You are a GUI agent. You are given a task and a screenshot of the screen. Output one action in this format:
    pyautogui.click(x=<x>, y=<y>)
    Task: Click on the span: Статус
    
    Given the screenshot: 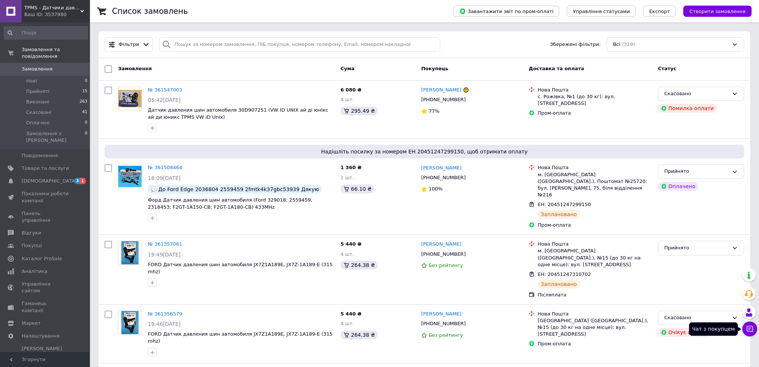 What is the action you would take?
    pyautogui.click(x=667, y=68)
    